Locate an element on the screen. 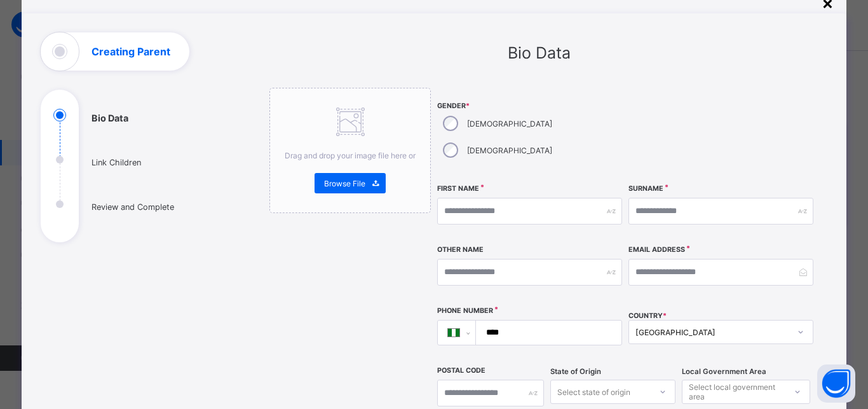 Image resolution: width=868 pixels, height=409 pixels. span: Gender is located at coordinates (530, 106).